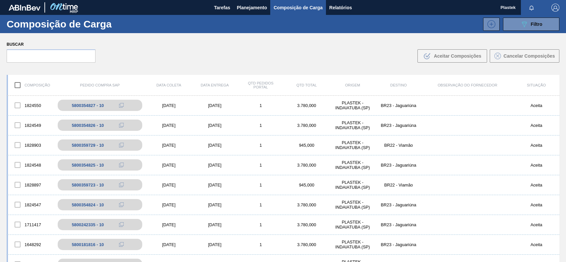 This screenshot has width=566, height=262. Describe the element at coordinates (531, 24) in the screenshot. I see `button: Filtro` at that location.